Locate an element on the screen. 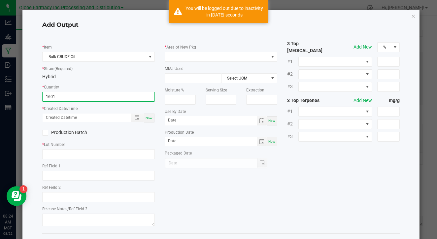  div: You will be logged out due to inactivity in 1439 seconds is located at coordinates (224, 12).